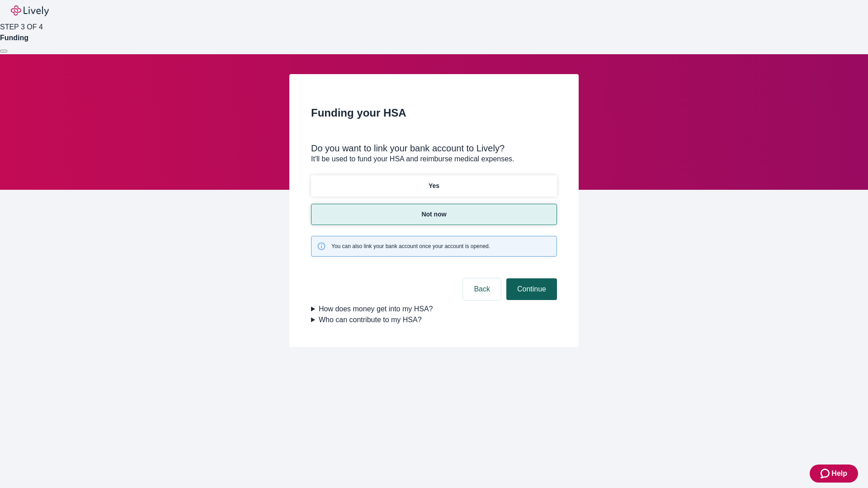  What do you see at coordinates (833, 473) in the screenshot?
I see `button: Zendesk support iconHelp` at bounding box center [833, 473].